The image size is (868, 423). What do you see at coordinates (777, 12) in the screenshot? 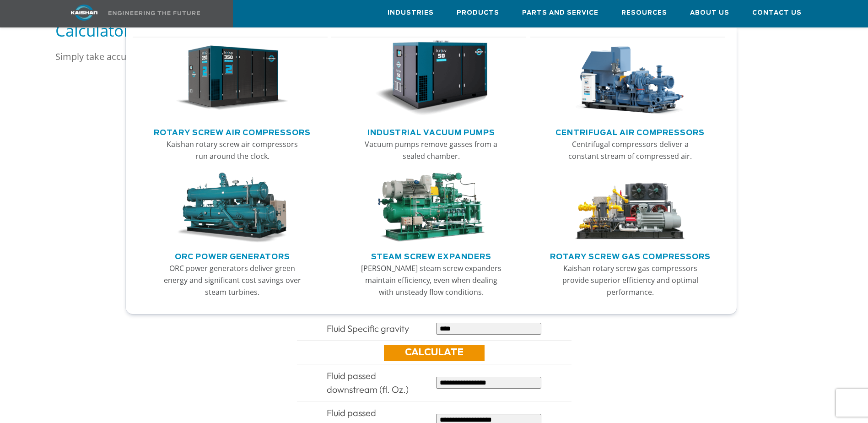
I see `span: Contact Us` at bounding box center [777, 12].